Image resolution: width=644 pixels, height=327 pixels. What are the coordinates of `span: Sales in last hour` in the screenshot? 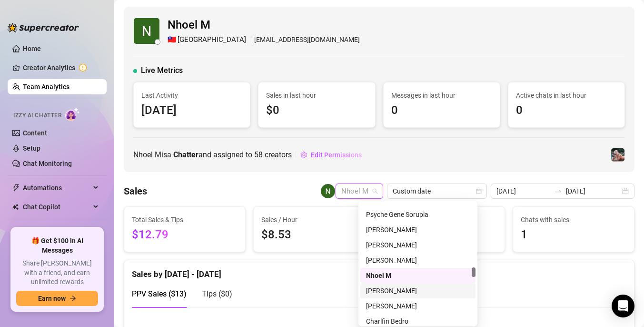 It's located at (316, 95).